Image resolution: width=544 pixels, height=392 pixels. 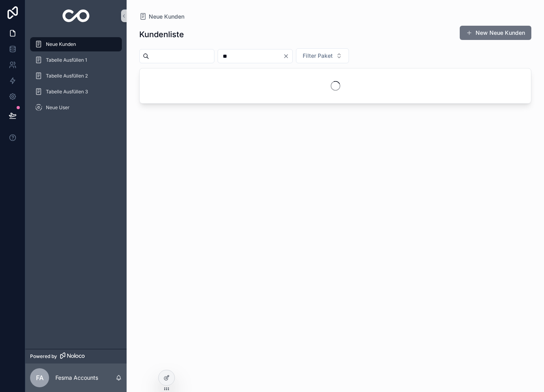 I want to click on button: New Neue Kunden, so click(x=495, y=33).